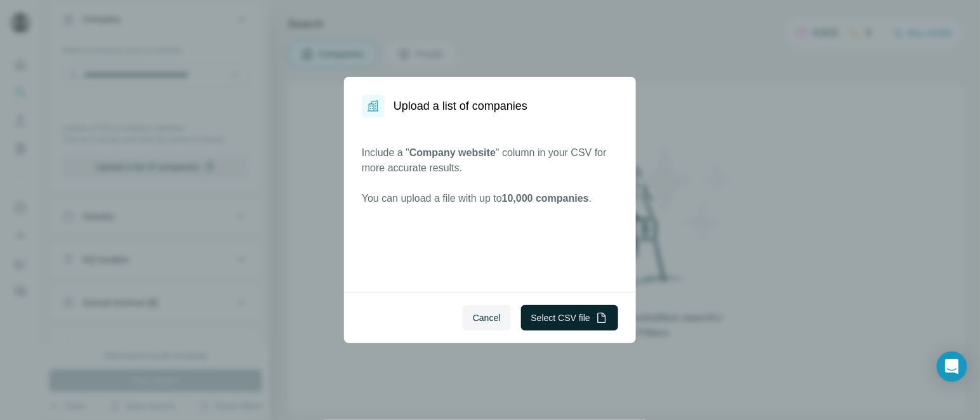 The image size is (980, 420). Describe the element at coordinates (487, 318) in the screenshot. I see `button: Cancel` at that location.